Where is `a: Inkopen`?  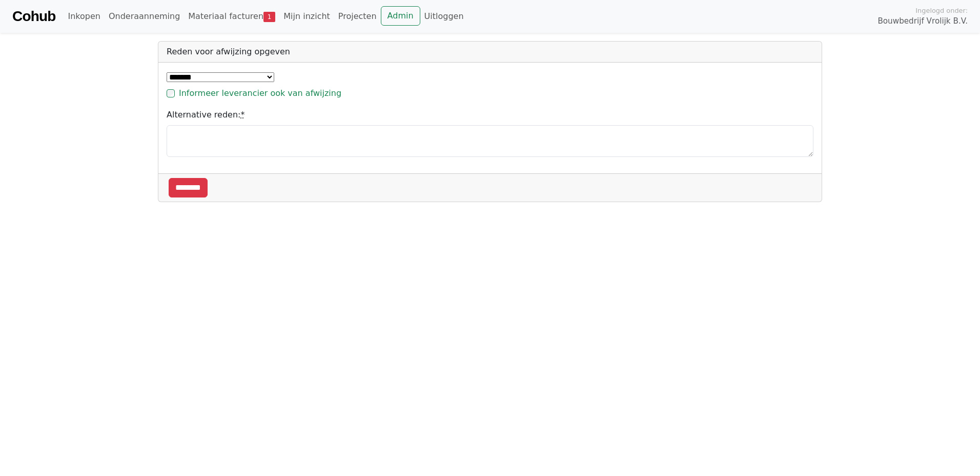 a: Inkopen is located at coordinates (83, 16).